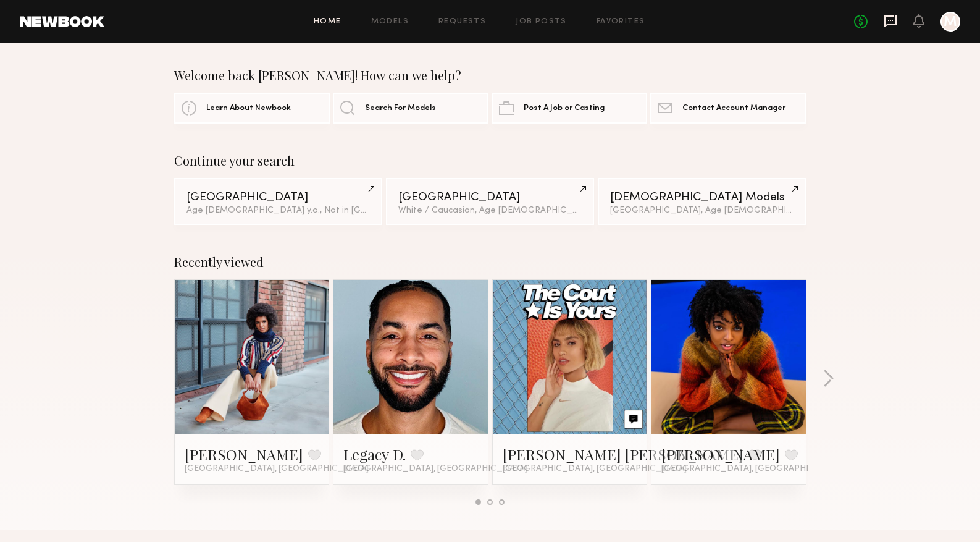 The width and height of the screenshot is (980, 542). Describe the element at coordinates (570, 108) in the screenshot. I see `a: Post A Job or Casting` at that location.